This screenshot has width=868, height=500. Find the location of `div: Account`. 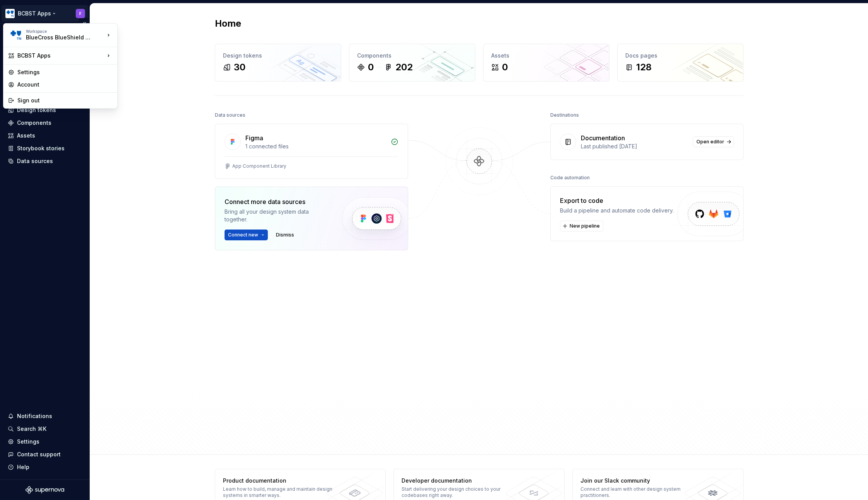

div: Account is located at coordinates (65, 85).